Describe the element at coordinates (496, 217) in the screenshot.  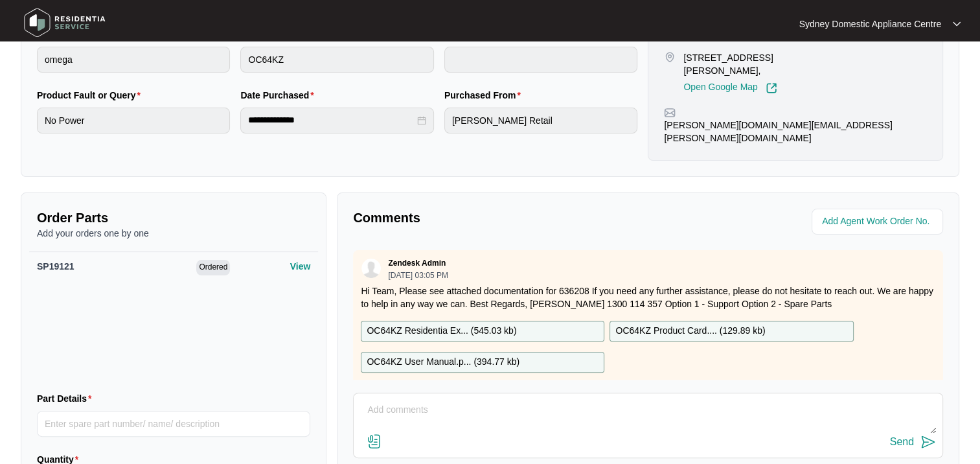
I see `p: Comments` at that location.